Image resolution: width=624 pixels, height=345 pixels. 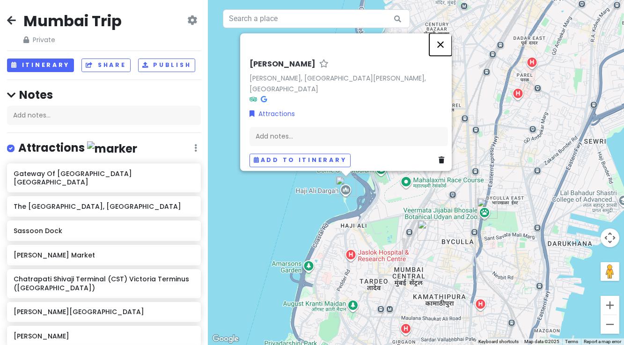 I want to click on img: Google, so click(x=226, y=339).